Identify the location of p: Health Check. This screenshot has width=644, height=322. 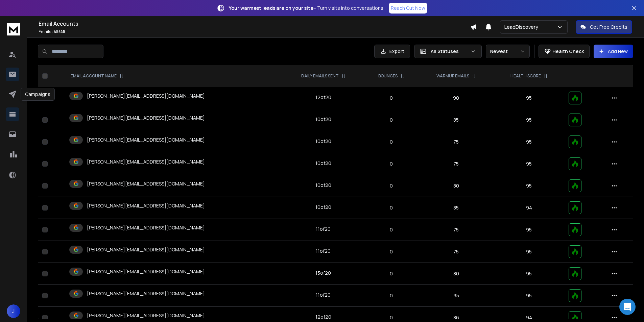
(568, 51).